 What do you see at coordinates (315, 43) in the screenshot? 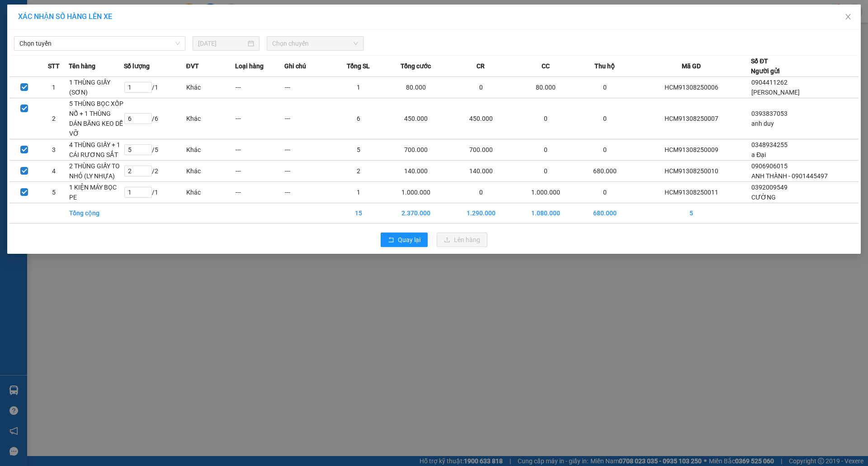
I see `span: Chọn chuyến` at bounding box center [315, 43].